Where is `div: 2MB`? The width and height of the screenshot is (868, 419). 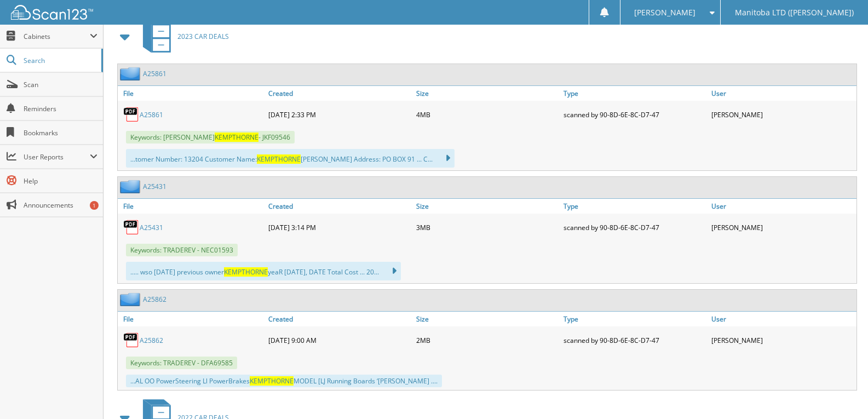
div: 2MB is located at coordinates (488, 340).